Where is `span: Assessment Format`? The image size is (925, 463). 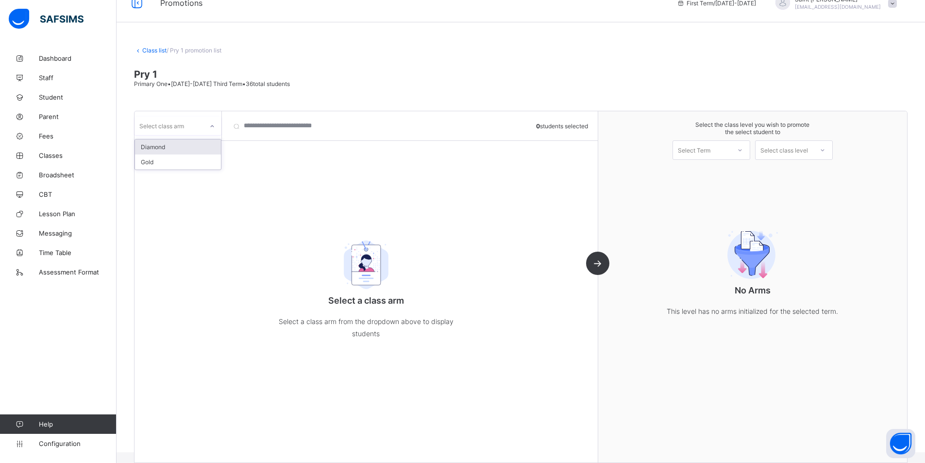
span: Assessment Format is located at coordinates (78, 272).